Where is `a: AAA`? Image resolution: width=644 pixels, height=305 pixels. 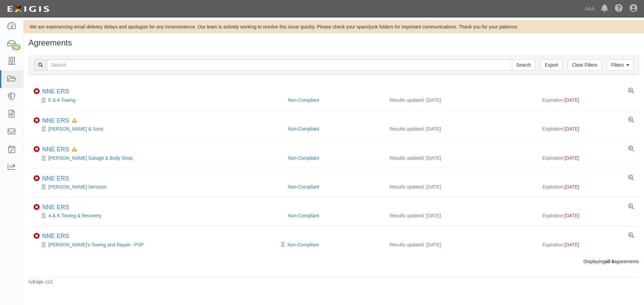
a: AAA is located at coordinates (590, 9).